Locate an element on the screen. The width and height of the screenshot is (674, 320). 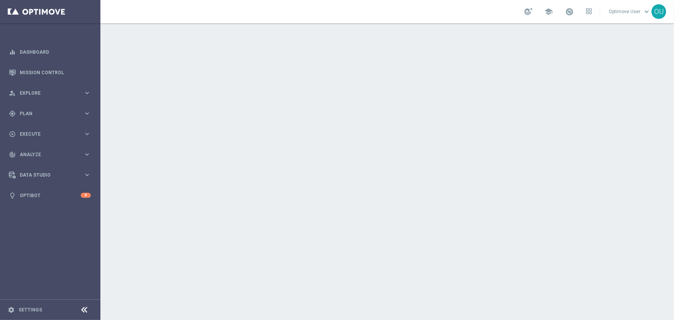
div: Analyze is located at coordinates (46, 154).